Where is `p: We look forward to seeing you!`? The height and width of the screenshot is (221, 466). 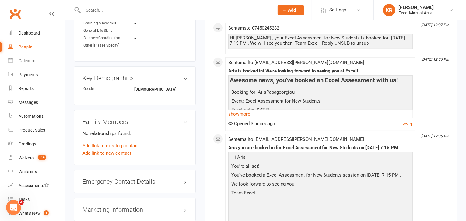
p: We look forward to seeing you! is located at coordinates (320, 185).